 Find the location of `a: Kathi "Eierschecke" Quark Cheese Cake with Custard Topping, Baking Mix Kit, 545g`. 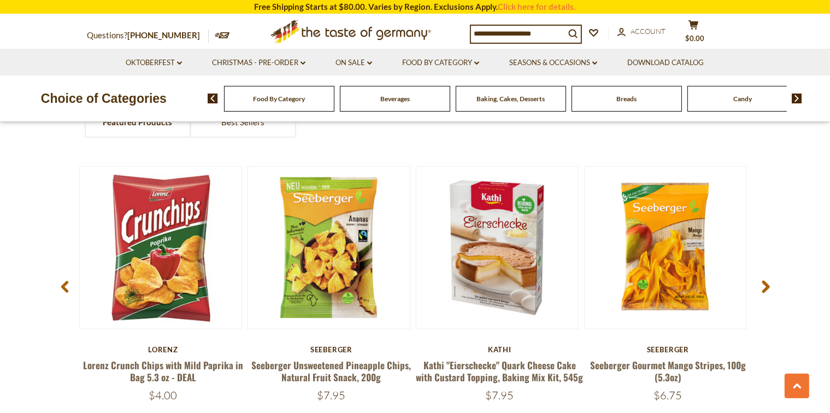

a: Kathi "Eierschecke" Quark Cheese Cake with Custard Topping, Baking Mix Kit, 545g is located at coordinates (500, 371).